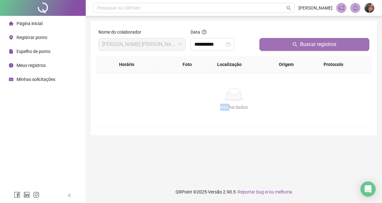 This screenshot has height=203, width=382. What do you see at coordinates (234, 192) in the screenshot?
I see `footer: QRPoint © 2025 - 2.90.5 -` at bounding box center [234, 192].